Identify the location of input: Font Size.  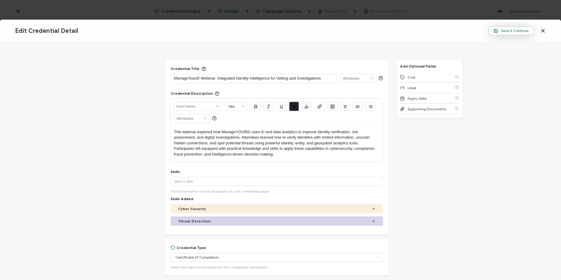
(236, 106).